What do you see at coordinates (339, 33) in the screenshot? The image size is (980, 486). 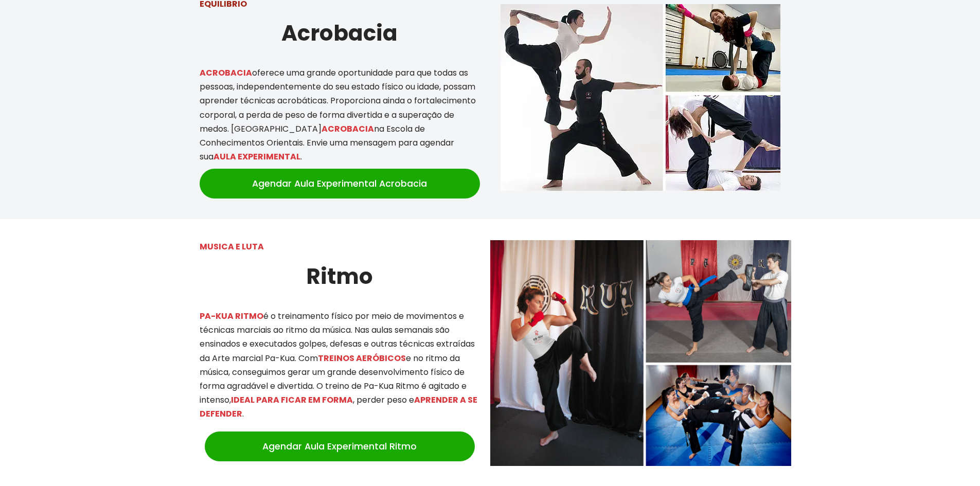 I see `strong: Acrobacia` at bounding box center [339, 33].